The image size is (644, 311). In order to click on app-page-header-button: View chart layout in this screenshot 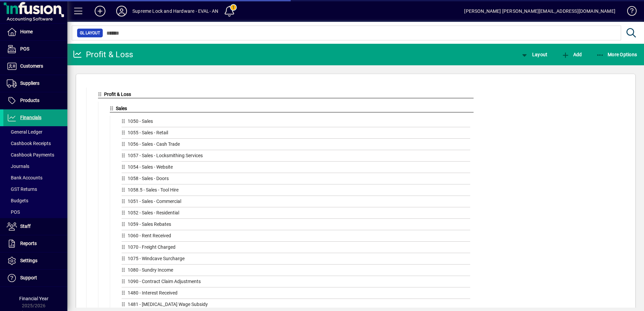, I will do `click(534, 55)`.